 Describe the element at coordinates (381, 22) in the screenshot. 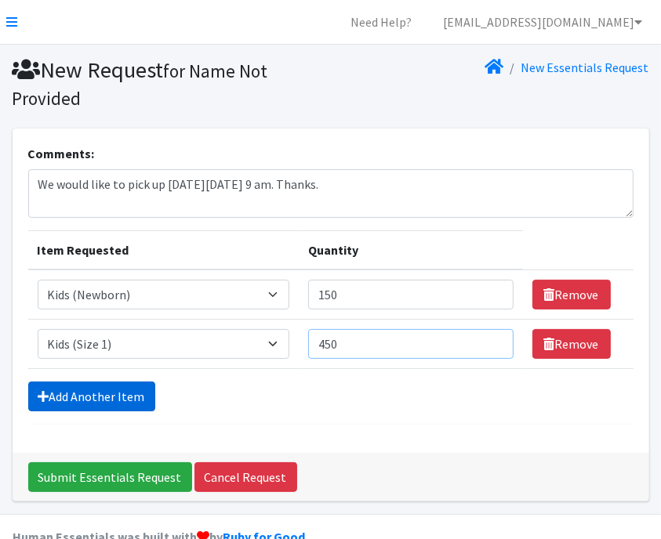

I see `a: Need Help?` at that location.